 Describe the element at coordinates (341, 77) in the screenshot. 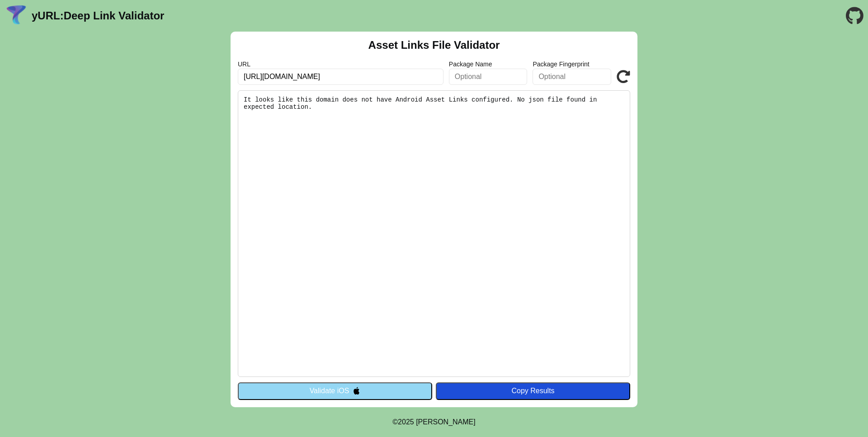

I see `input: Required` at that location.